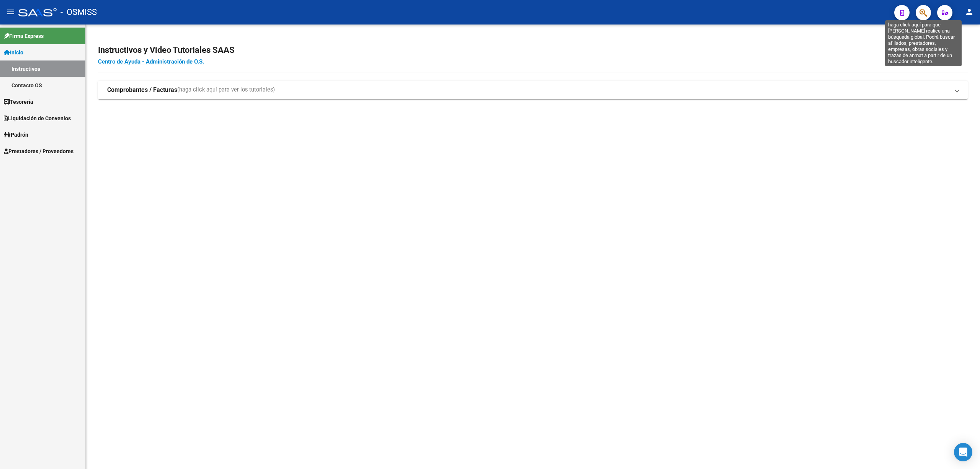 This screenshot has width=980, height=469. What do you see at coordinates (37, 119) in the screenshot?
I see `span: Liquidación de Convenios` at bounding box center [37, 119].